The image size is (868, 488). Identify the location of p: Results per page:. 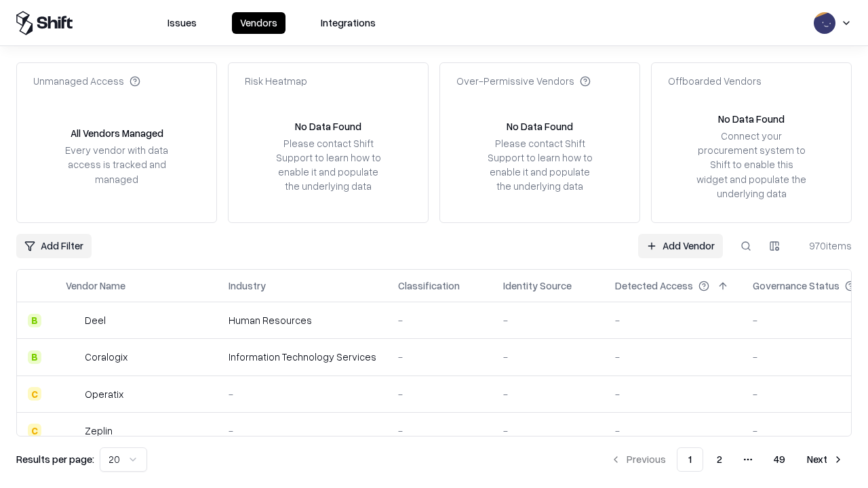
(55, 459).